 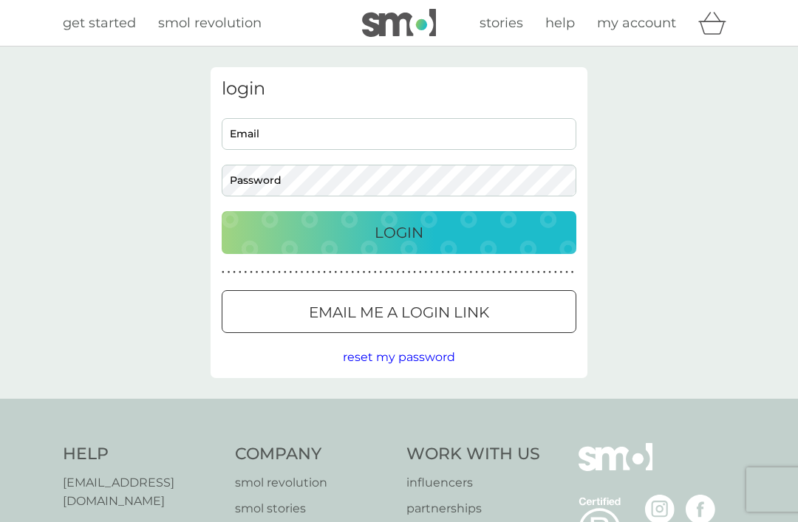 What do you see at coordinates (313, 509) in the screenshot?
I see `a: smol stories` at bounding box center [313, 509].